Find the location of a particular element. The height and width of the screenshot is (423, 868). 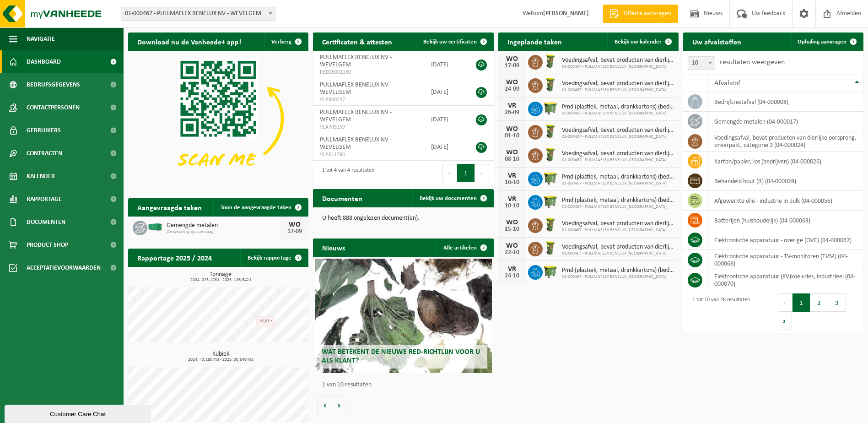

span: Contracten is located at coordinates (45, 153).